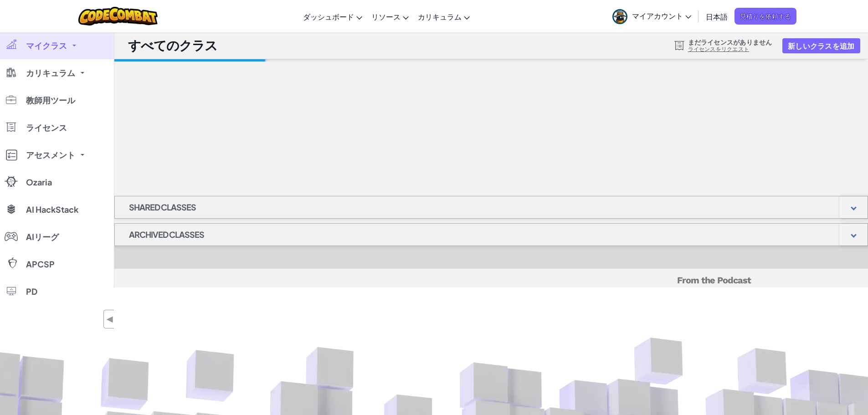 This screenshot has height=415, width=868. Describe the element at coordinates (118, 16) in the screenshot. I see `a: CodeCombat logo` at that location.